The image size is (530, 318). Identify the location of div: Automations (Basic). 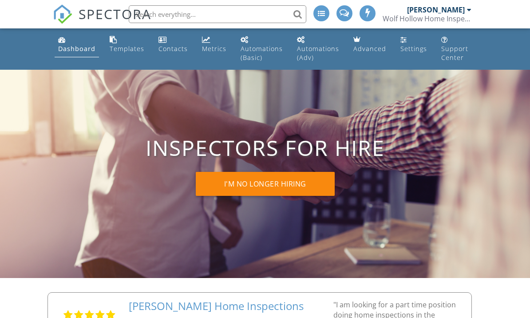
(262, 53).